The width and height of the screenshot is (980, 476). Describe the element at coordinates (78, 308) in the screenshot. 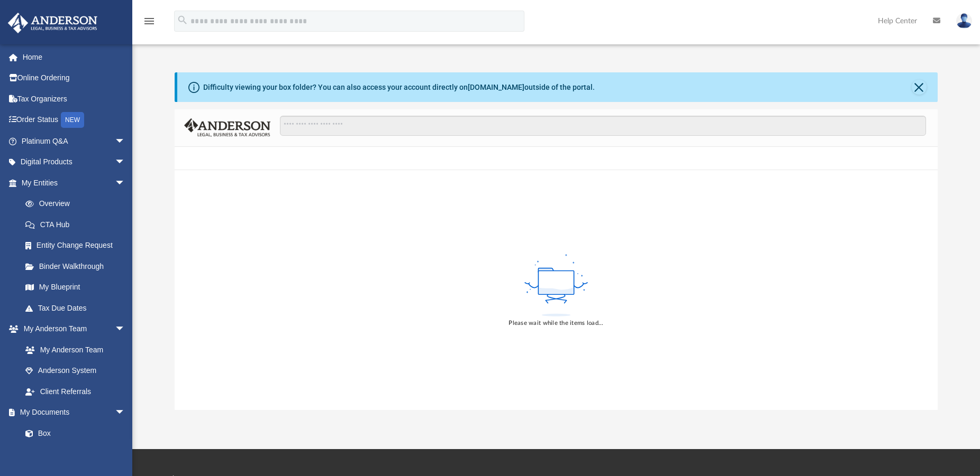

I see `a: Tax Due Dates` at that location.